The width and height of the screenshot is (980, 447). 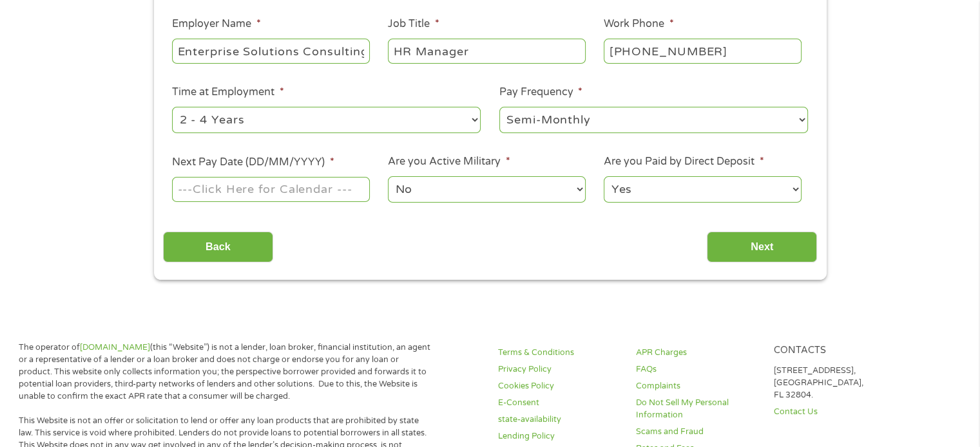 What do you see at coordinates (448, 162) in the screenshot?
I see `label: Are you Active Military` at bounding box center [448, 162].